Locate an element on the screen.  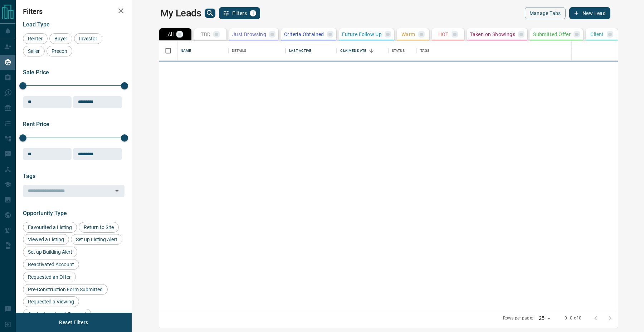
p: Submitted Offer is located at coordinates (552, 34).